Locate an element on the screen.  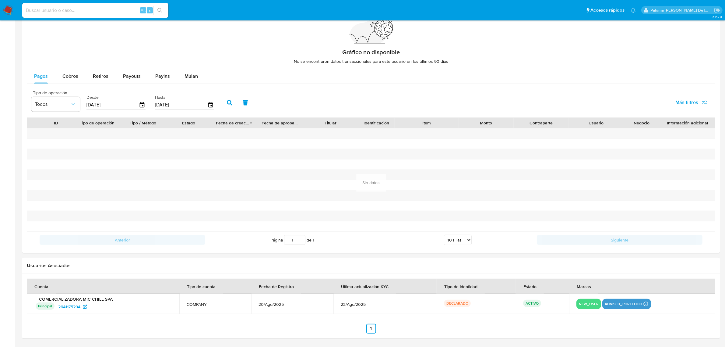
span: s is located at coordinates (150, 10).